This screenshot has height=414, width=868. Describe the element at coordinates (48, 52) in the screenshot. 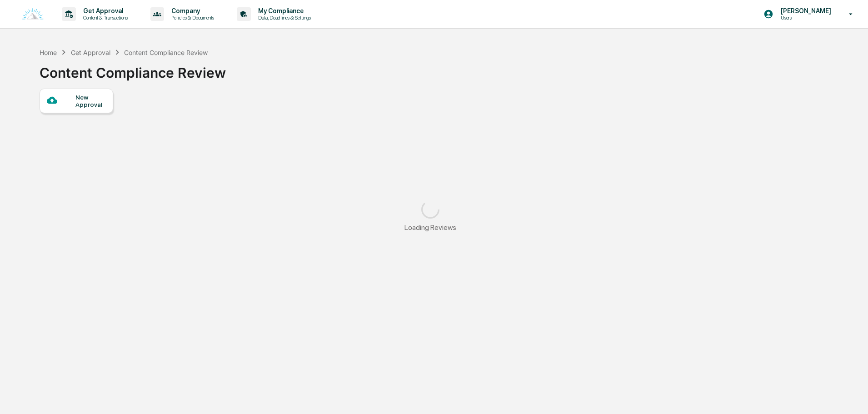

I see `div: Home` at that location.